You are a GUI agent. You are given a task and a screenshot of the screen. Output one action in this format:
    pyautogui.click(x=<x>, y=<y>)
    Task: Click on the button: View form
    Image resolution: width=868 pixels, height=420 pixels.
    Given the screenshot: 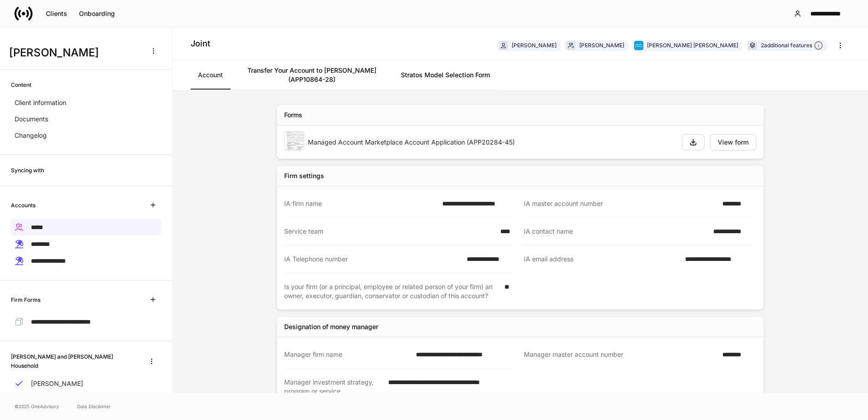 What is the action you would take?
    pyautogui.click(x=733, y=142)
    